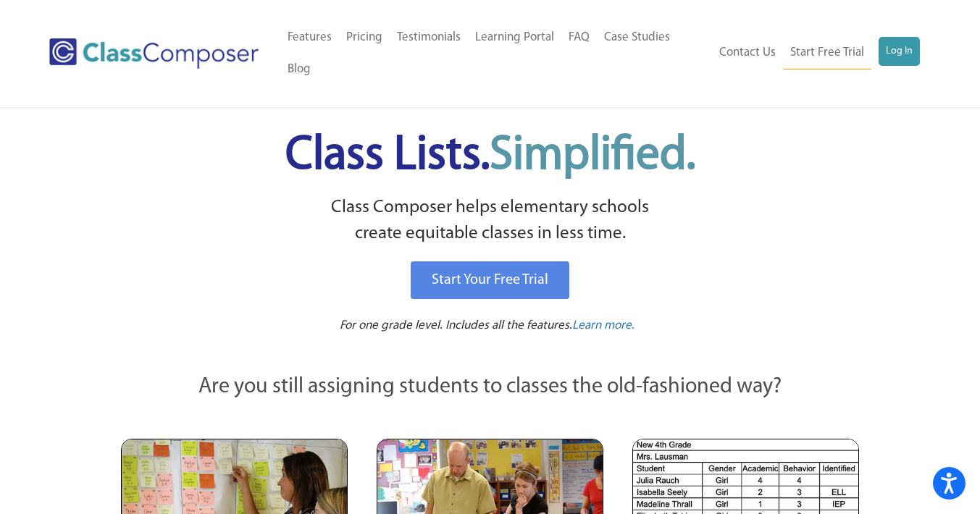 The height and width of the screenshot is (514, 980). Describe the element at coordinates (748, 53) in the screenshot. I see `a: Contact Us` at that location.